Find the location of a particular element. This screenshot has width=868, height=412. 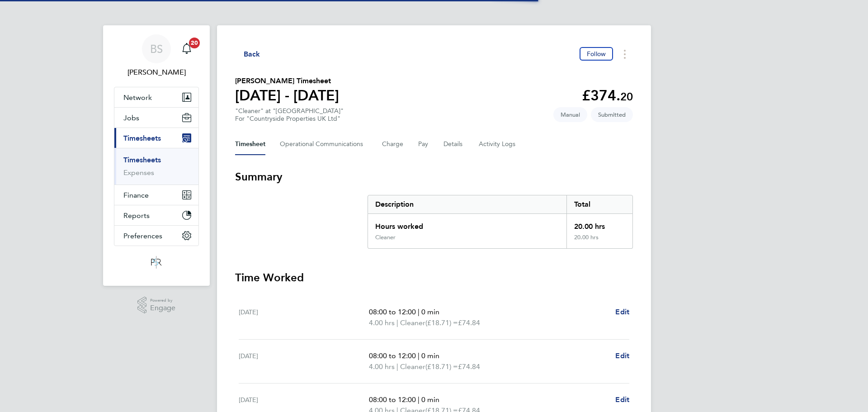

div: Summary is located at coordinates (500, 222).